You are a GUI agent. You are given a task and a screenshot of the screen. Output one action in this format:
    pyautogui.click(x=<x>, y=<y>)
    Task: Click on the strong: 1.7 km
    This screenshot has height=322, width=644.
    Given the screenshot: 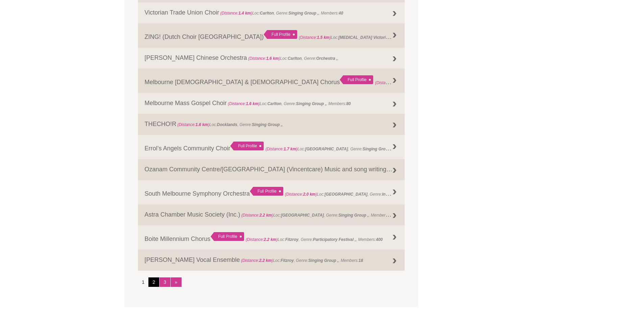 What is the action you would take?
    pyautogui.click(x=290, y=149)
    